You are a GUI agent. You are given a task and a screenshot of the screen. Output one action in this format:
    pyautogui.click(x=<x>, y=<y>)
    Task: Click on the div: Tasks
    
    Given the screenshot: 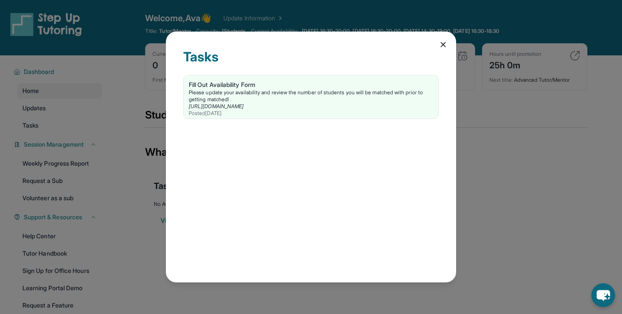 What is the action you would take?
    pyautogui.click(x=311, y=62)
    